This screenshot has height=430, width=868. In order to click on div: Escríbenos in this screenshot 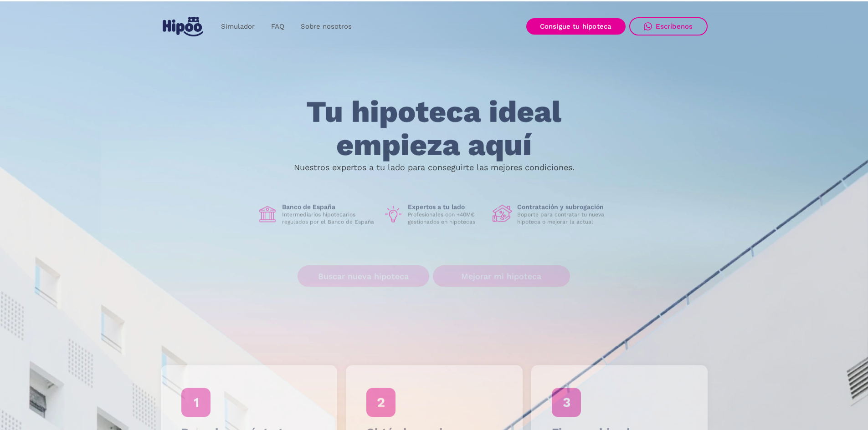, I will do `click(674, 26)`.